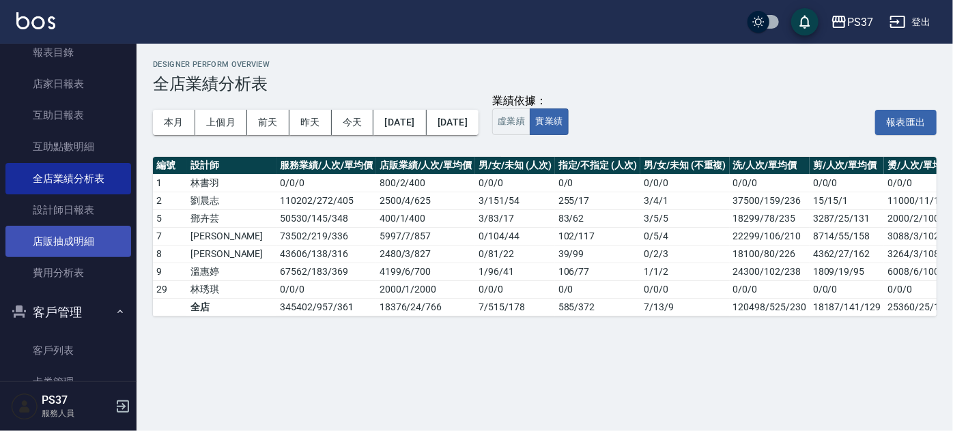 The image size is (953, 431). Describe the element at coordinates (769, 166) in the screenshot. I see `th: 洗/人次/單均價` at that location.